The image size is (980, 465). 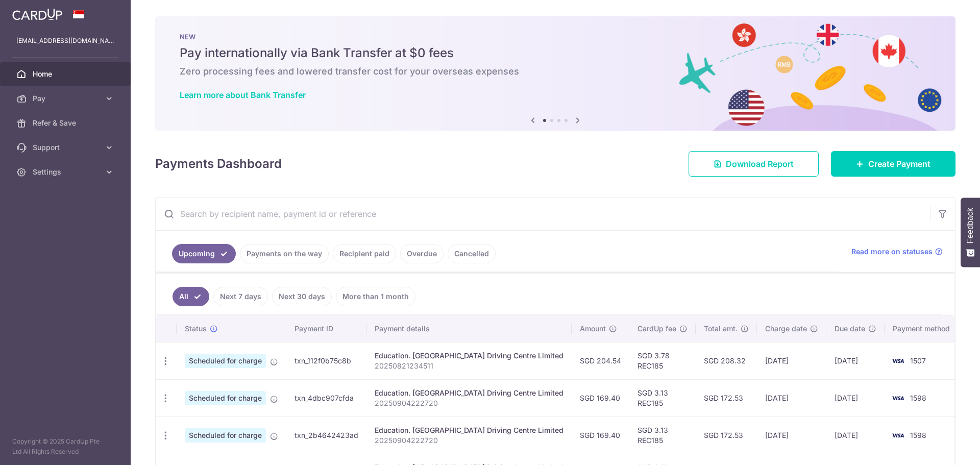 What do you see at coordinates (421, 254) in the screenshot?
I see `a: Overdue` at bounding box center [421, 254].